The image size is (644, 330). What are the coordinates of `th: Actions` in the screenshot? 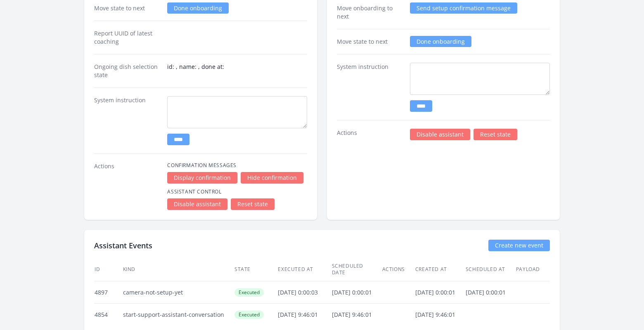 It's located at (399, 270).